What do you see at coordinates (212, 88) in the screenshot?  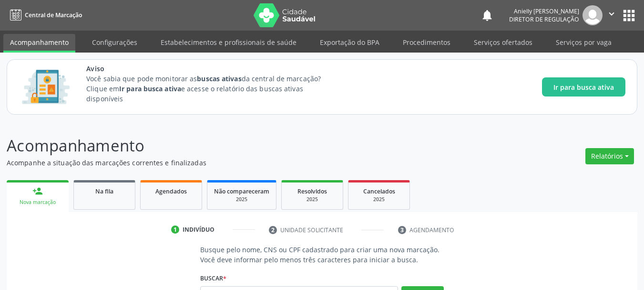 I see `p: Você sabia que pode monitorar as da central de marcação? Clique em e acesse o relatório das busca...` at bounding box center [212, 88].